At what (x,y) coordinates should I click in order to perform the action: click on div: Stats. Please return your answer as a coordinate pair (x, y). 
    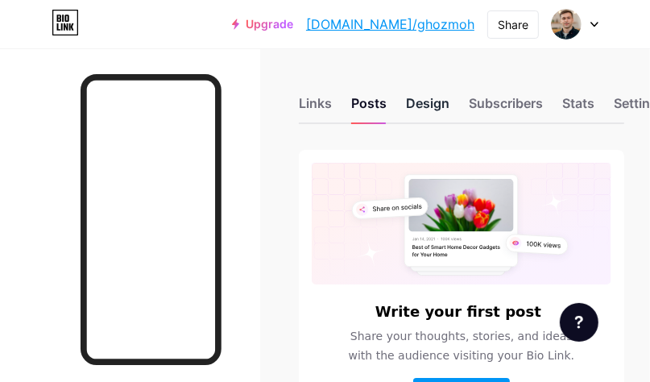
    Looking at the image, I should click on (578, 108).